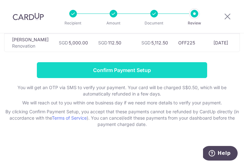 The image size is (244, 165). I want to click on img: CardUp, so click(28, 16).